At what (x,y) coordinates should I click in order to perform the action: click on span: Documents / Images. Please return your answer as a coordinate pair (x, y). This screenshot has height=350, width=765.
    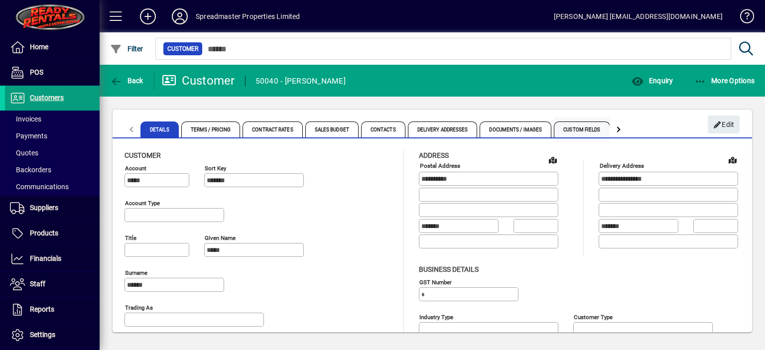
    Looking at the image, I should click on (516, 130).